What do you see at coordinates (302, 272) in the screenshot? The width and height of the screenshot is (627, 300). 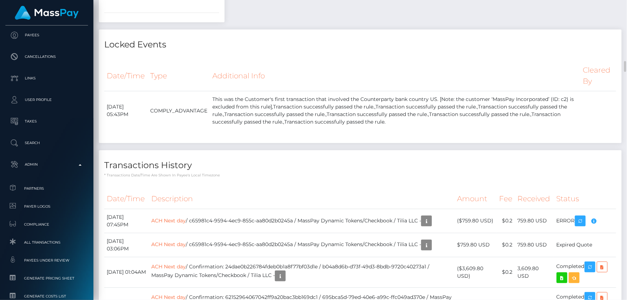 I see `td: / Confirmation: 24dae0b226784fdeb0b1a8f77bf03d1e / b04a8d6b-d73f-49d3-8bdb-9720c40273a1 / MassPay...` at bounding box center [302, 272].